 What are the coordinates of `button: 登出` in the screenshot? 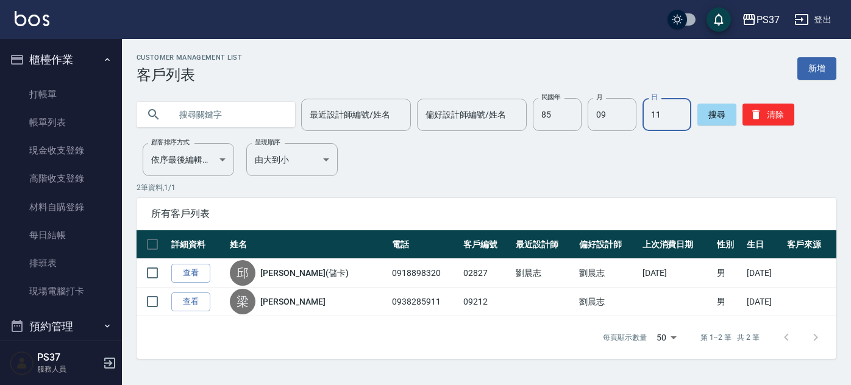 It's located at (813, 20).